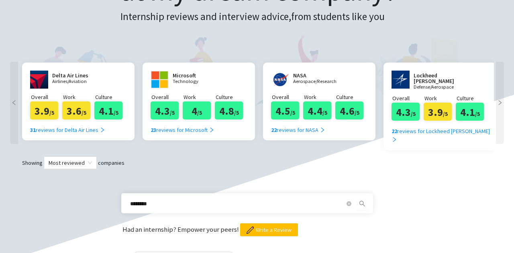 This screenshot has height=253, width=514. What do you see at coordinates (259, 17) in the screenshot?
I see `h3: Internship reviews and interview advice, from students like you` at bounding box center [259, 17].